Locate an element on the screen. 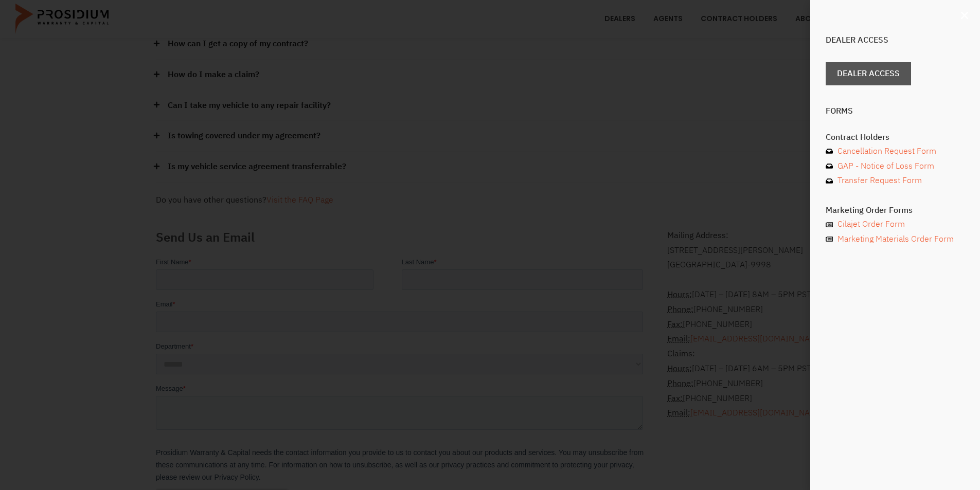 This screenshot has height=490, width=980. h4: Forms is located at coordinates (895, 111).